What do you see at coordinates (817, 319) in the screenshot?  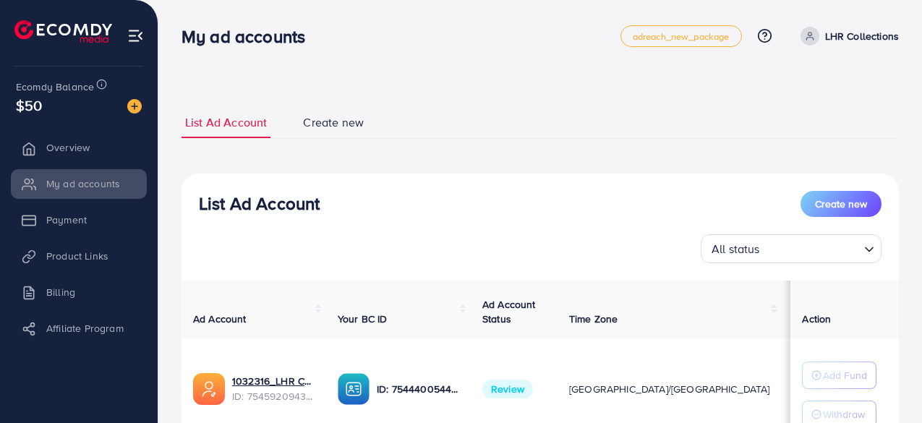 I see `span: Action` at bounding box center [817, 319].